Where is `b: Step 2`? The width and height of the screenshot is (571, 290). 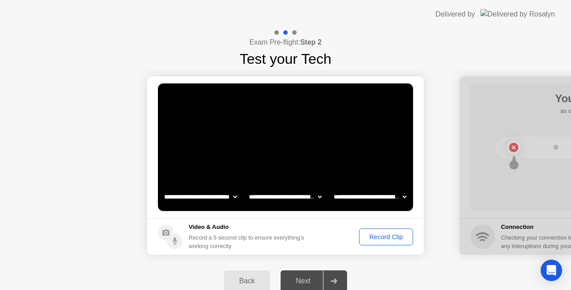
b: Step 2 is located at coordinates (311, 42).